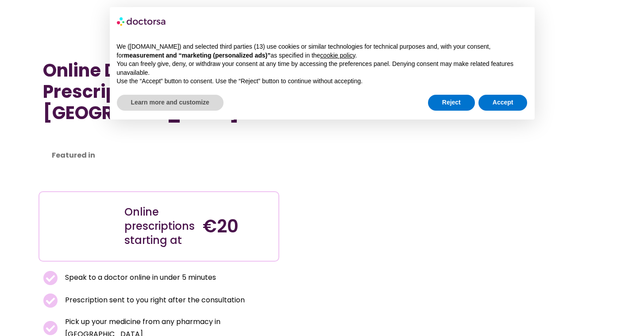  I want to click on h4: €20, so click(237, 227).